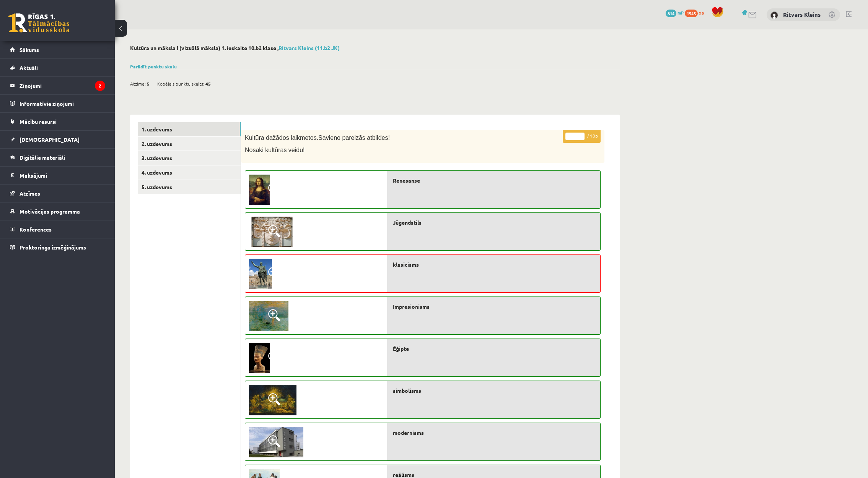  I want to click on img: 9.jpg, so click(272, 232).